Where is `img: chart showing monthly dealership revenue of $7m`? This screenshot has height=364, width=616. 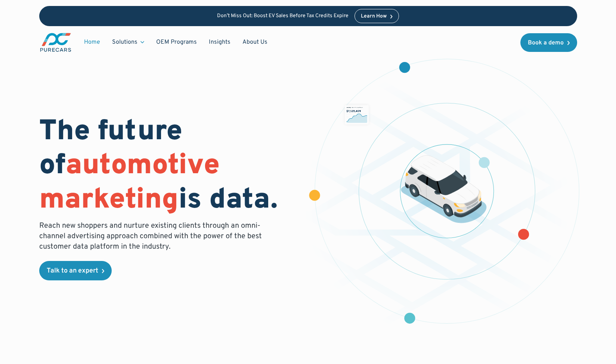
img: chart showing monthly dealership revenue of $7m is located at coordinates (357, 115).